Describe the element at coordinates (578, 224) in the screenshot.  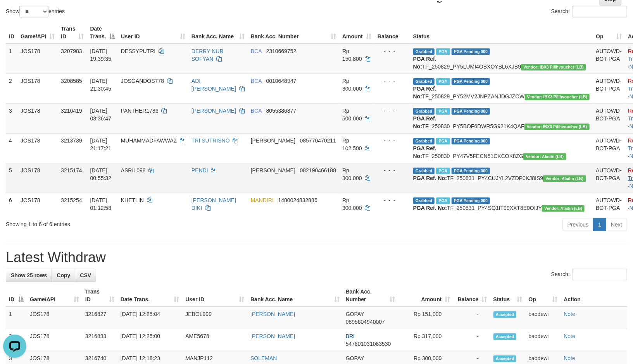
I see `a: Previous` at that location.